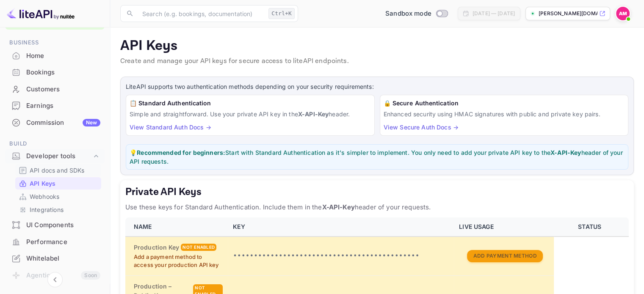 This screenshot has height=294, width=644. Describe the element at coordinates (54, 241) in the screenshot. I see `a: Performance` at that location.